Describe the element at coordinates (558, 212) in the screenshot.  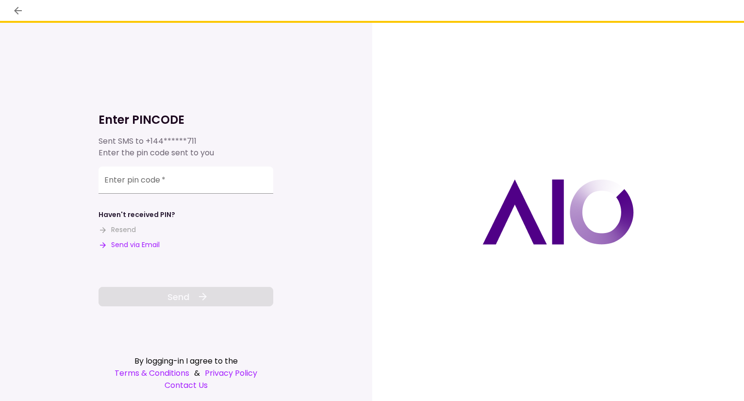
I see `img: AIO logo` at that location.